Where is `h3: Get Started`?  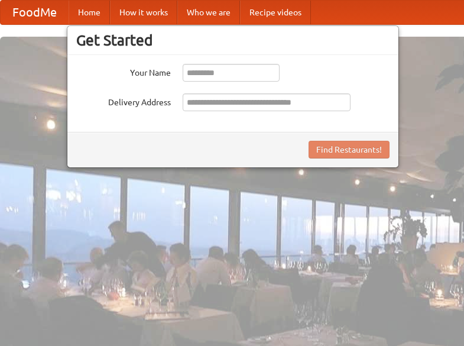
h3: Get Started is located at coordinates (233, 40).